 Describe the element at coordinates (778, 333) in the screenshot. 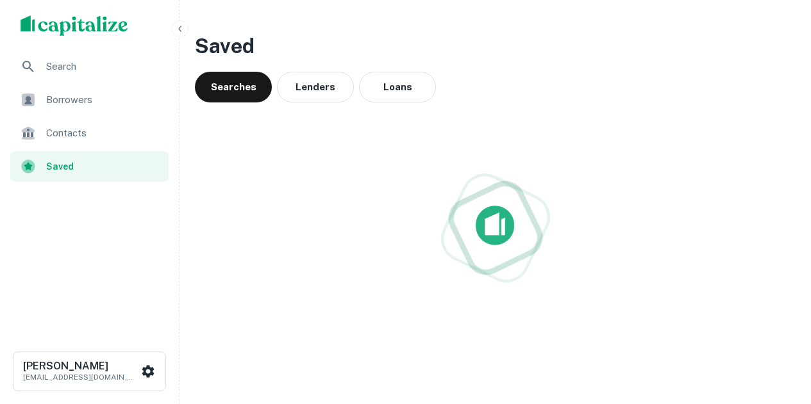

I see `div: Chat Widget` at that location.